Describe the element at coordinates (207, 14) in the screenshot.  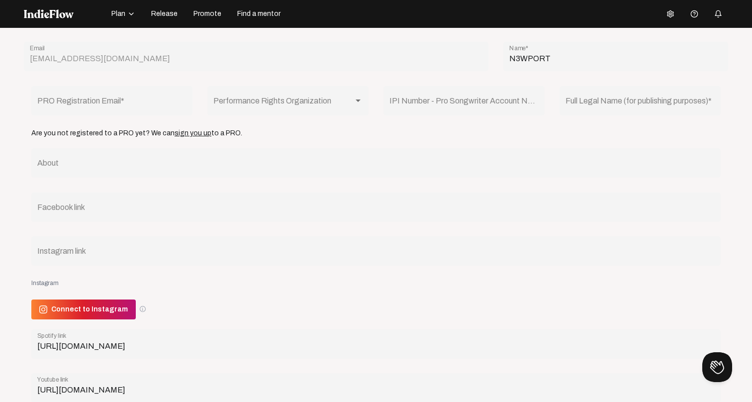
I see `button: Promote` at that location.